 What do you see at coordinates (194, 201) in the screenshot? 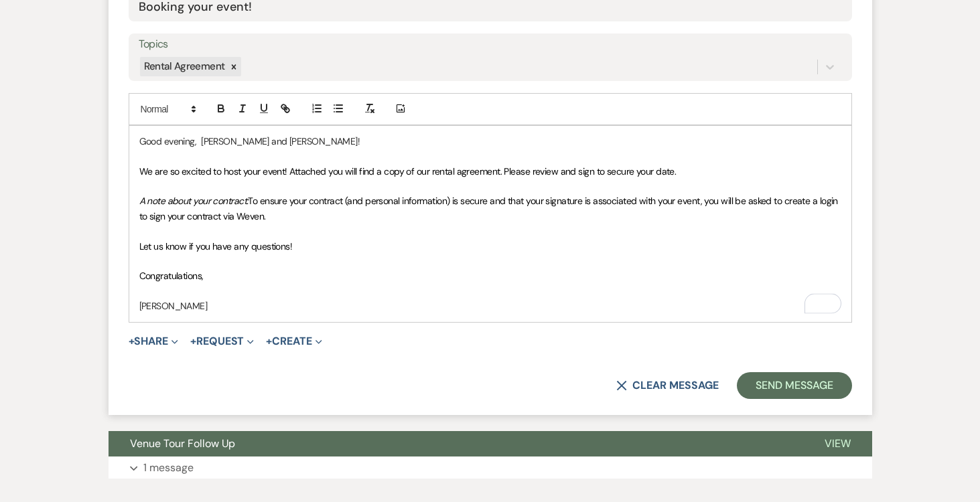
I see `em: A note about your contract:` at bounding box center [194, 201].